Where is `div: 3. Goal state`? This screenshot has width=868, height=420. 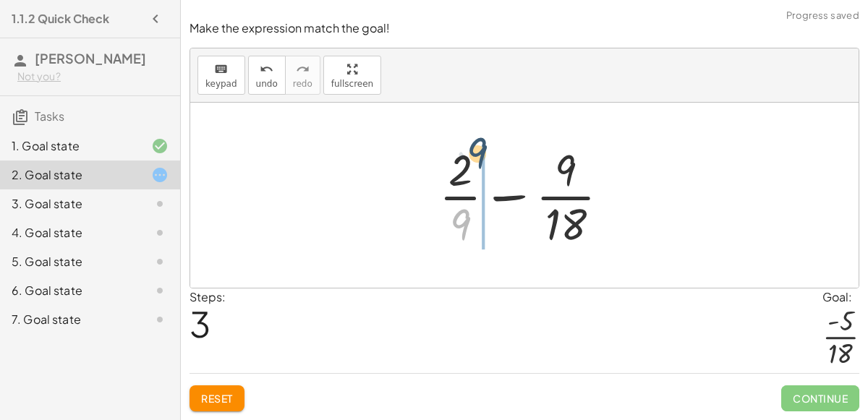 div: 3. Goal state is located at coordinates (69, 204).